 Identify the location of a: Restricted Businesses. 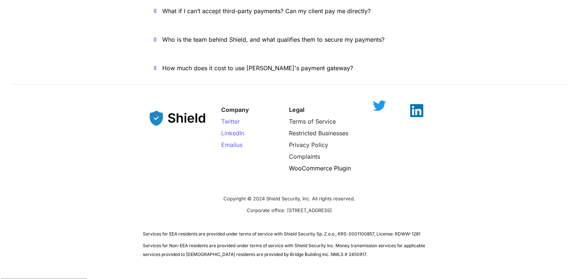
(319, 133).